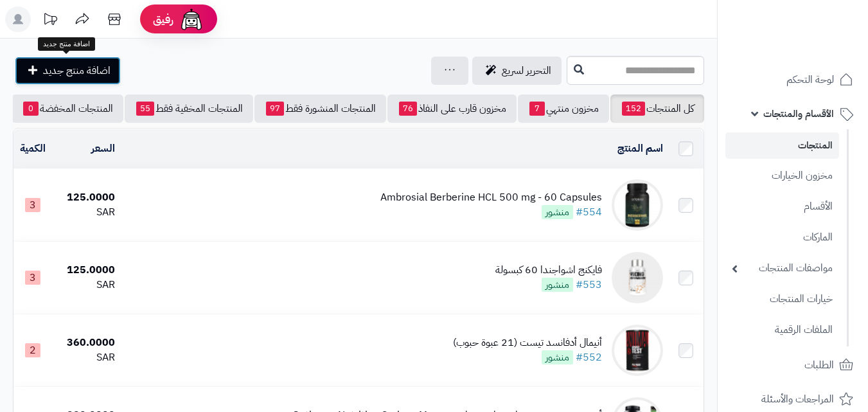 Image resolution: width=868 pixels, height=412 pixels. I want to click on a: #553, so click(588, 285).